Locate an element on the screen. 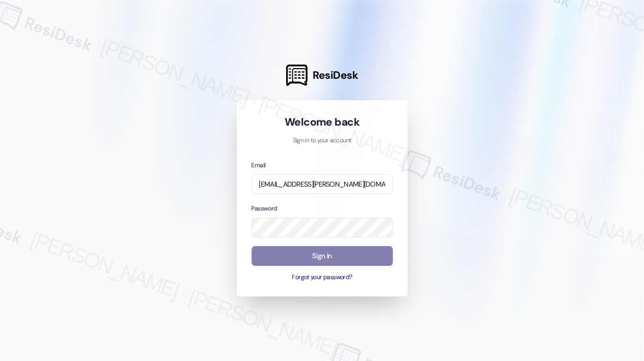 This screenshot has width=644, height=361. input: name@example.com is located at coordinates (322, 184).